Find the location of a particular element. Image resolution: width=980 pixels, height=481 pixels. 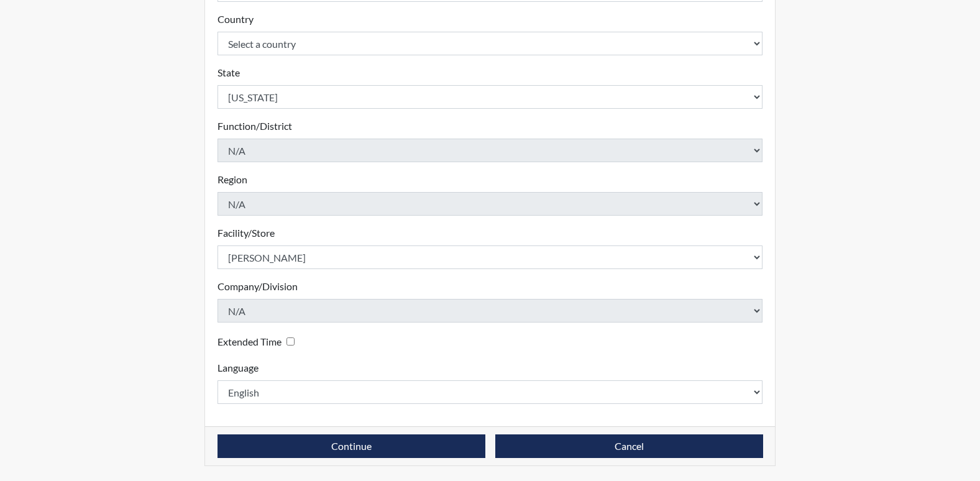

label: Country is located at coordinates (236, 20).